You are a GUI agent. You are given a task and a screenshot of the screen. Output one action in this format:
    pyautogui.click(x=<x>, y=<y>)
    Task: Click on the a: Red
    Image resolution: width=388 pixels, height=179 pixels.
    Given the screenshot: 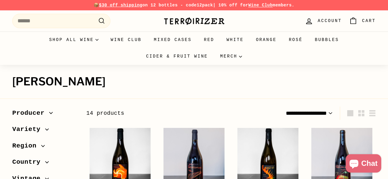 What is the action you would take?
    pyautogui.click(x=209, y=40)
    